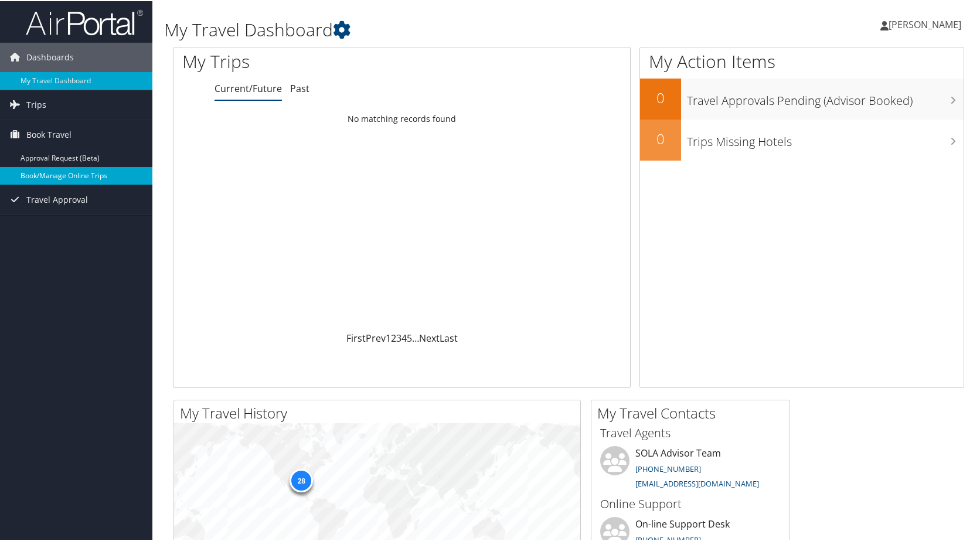 Image resolution: width=980 pixels, height=541 pixels. Describe the element at coordinates (401, 118) in the screenshot. I see `td: No matching records found` at that location.